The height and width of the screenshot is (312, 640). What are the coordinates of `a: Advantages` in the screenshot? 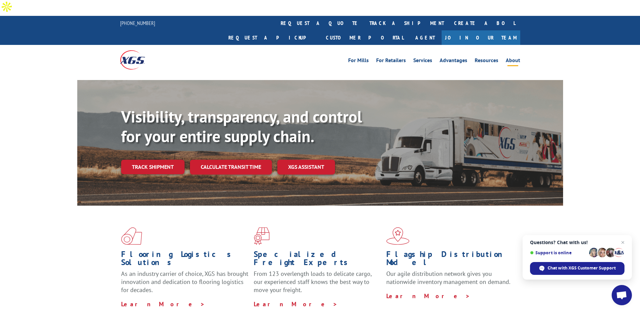 It's located at (453, 61).